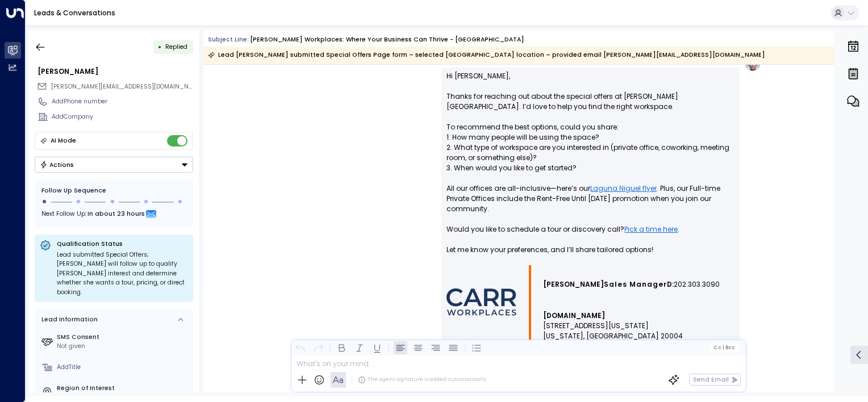 The height and width of the screenshot is (402, 868). What do you see at coordinates (68, 319) in the screenshot?
I see `div: Lead Information` at bounding box center [68, 319].